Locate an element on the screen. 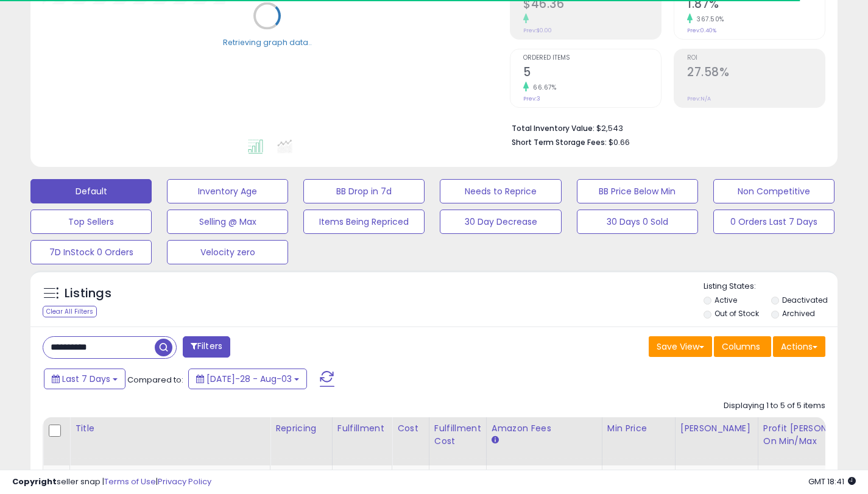 This screenshot has width=868, height=494. div: Repricing is located at coordinates (301, 429).